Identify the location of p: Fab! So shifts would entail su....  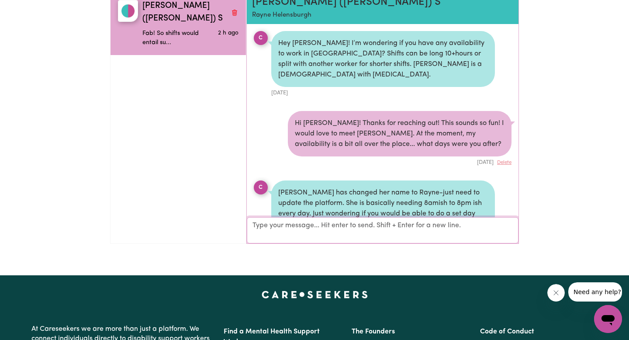
(174, 38).